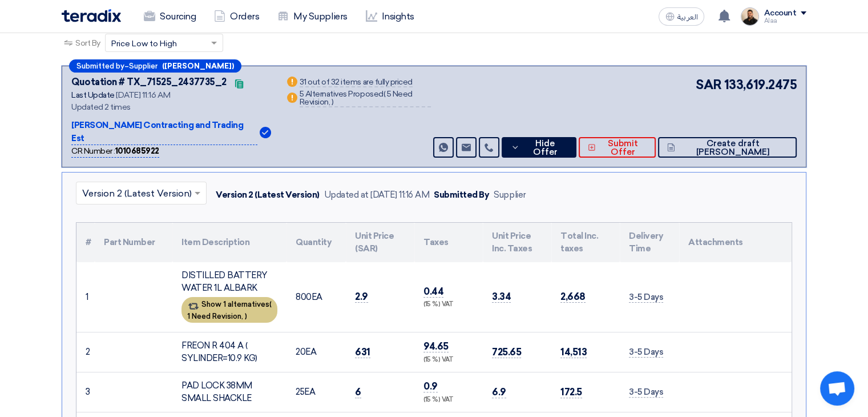 This screenshot has width=868, height=417. What do you see at coordinates (510, 195) in the screenshot?
I see `div: Supplier` at bounding box center [510, 195].